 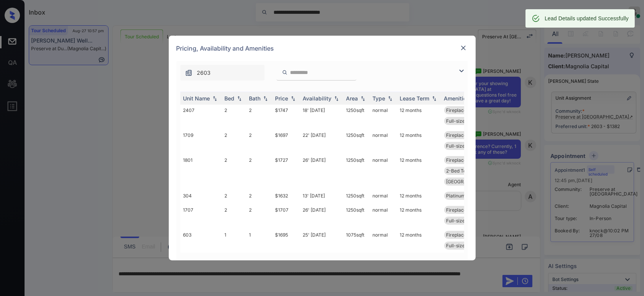 I want to click on td: 1707, so click(x=201, y=215).